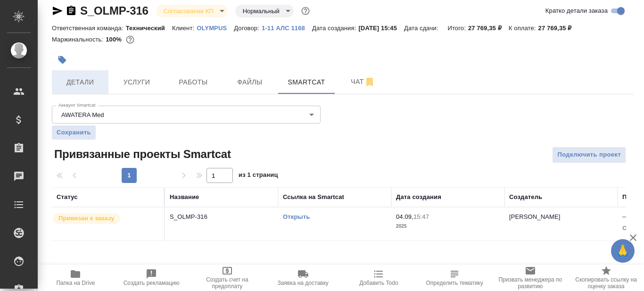  Describe the element at coordinates (306, 82) in the screenshot. I see `span: Smartcat` at that location.